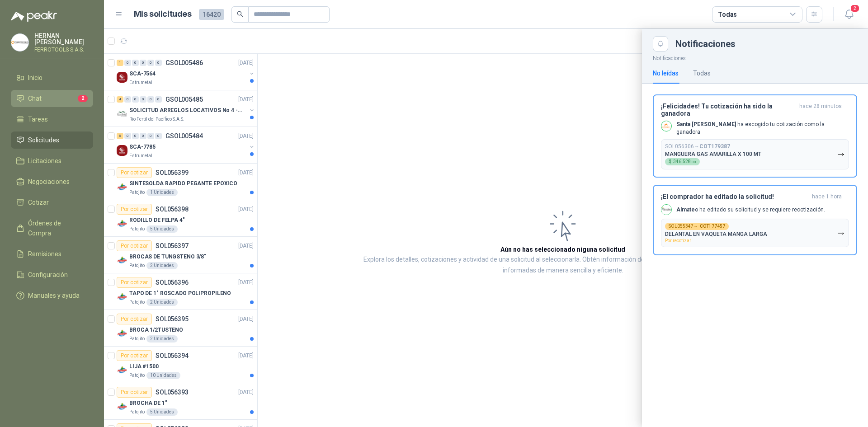  What do you see at coordinates (35, 99) in the screenshot?
I see `span: Chat` at bounding box center [35, 99].